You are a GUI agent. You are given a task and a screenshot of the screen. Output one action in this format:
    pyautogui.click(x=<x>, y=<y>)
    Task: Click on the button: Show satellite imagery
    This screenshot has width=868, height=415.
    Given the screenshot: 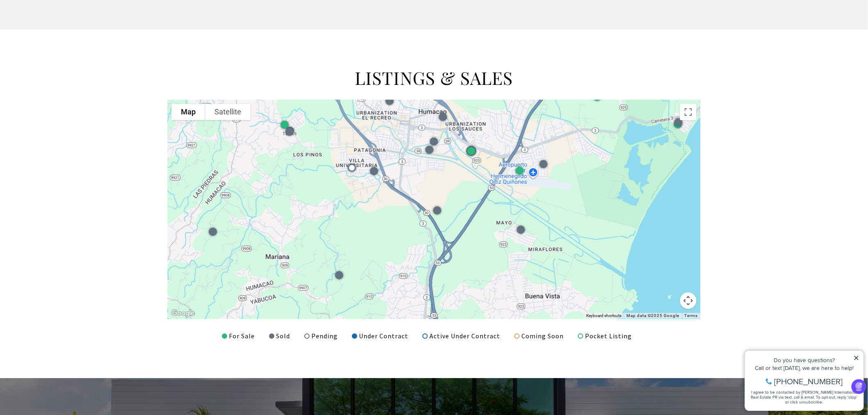 What is the action you would take?
    pyautogui.click(x=228, y=112)
    